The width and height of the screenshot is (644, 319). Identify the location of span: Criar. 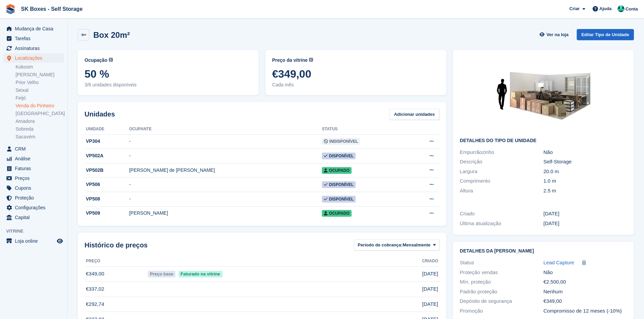
(574, 9).